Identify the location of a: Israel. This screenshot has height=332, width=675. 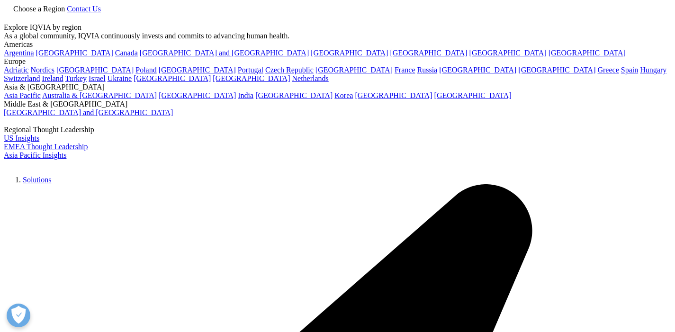
(97, 78).